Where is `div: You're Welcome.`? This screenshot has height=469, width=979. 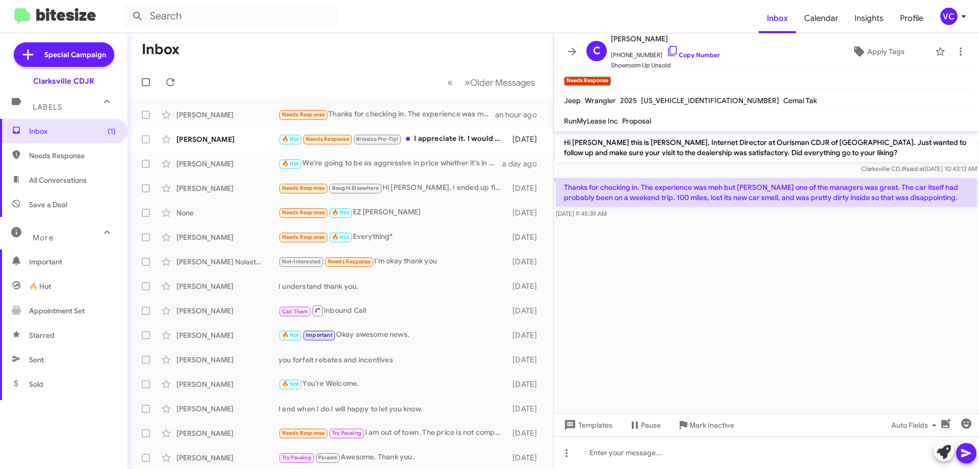 div: You're Welcome. is located at coordinates (393, 383).